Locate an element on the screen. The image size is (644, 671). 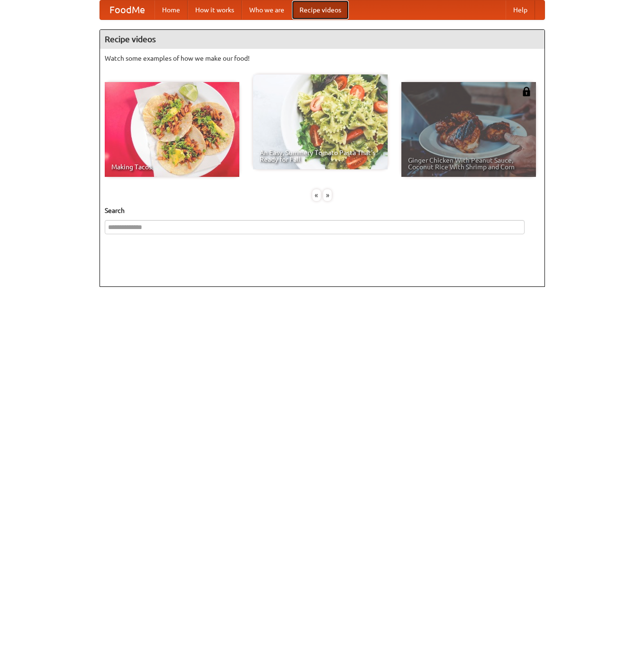
h4: Recipe videos is located at coordinates (322, 40).